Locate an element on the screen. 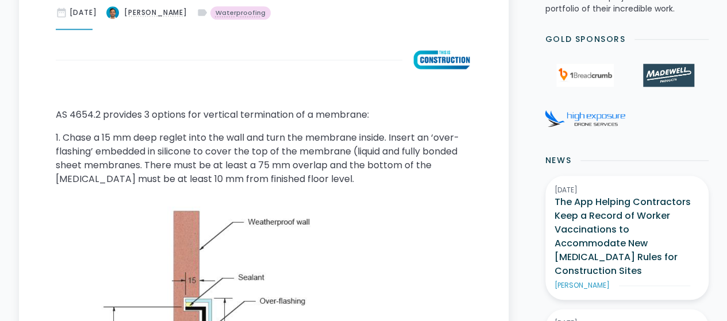 Image resolution: width=727 pixels, height=321 pixels. img: Madewell Products is located at coordinates (668, 75).